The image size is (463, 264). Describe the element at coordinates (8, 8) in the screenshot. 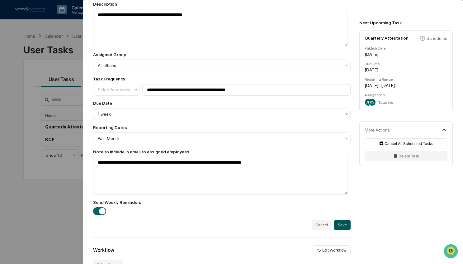

I see `button: Open customer support` at that location.